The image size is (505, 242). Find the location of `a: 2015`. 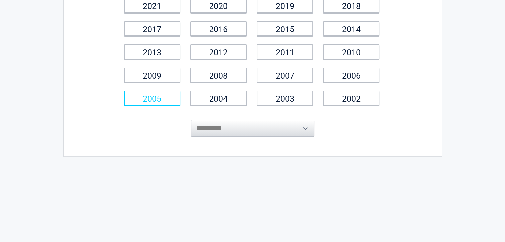

a: 2015 is located at coordinates (285, 29).